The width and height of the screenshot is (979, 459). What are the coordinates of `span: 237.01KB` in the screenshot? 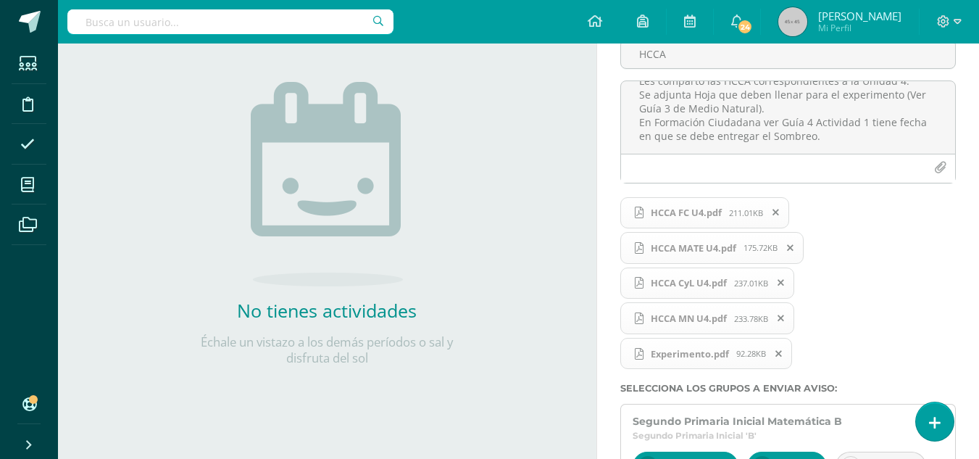 It's located at (750, 282).